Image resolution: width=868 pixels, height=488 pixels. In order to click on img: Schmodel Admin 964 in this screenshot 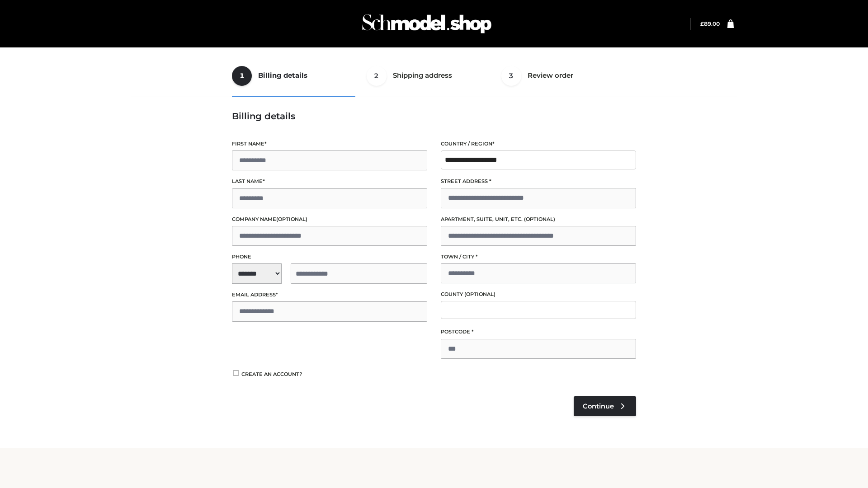, I will do `click(427, 23)`.